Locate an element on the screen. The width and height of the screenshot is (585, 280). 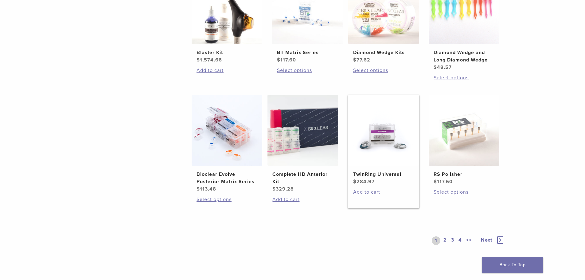
a: Select options for “Diamond Wedge Kits” is located at coordinates (384, 70).